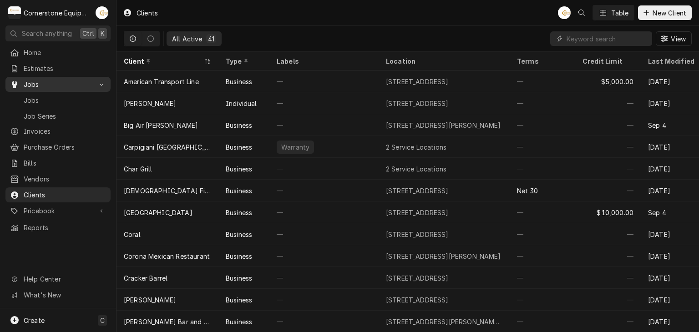  What do you see at coordinates (58, 68) in the screenshot?
I see `a: Estimates` at bounding box center [58, 68].